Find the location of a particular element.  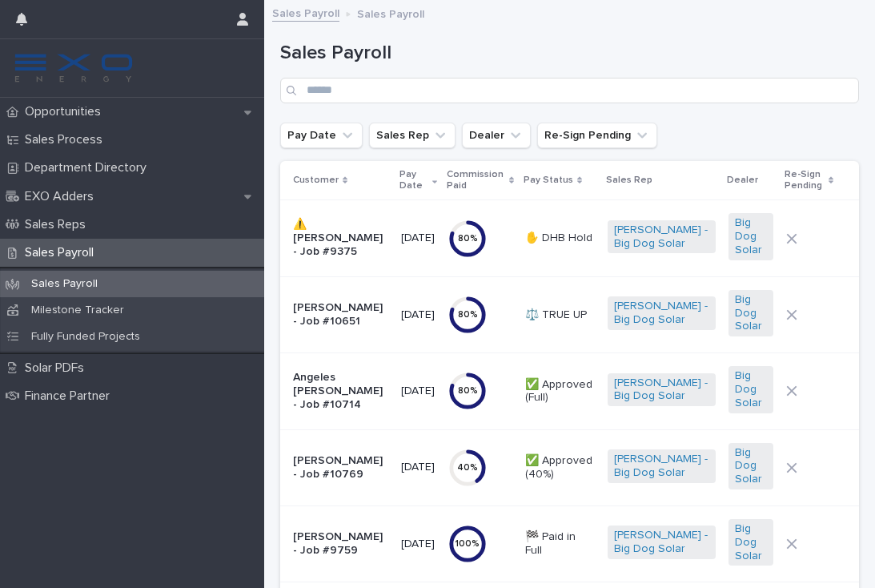

p: Re-Sign Pending is located at coordinates (804, 181).